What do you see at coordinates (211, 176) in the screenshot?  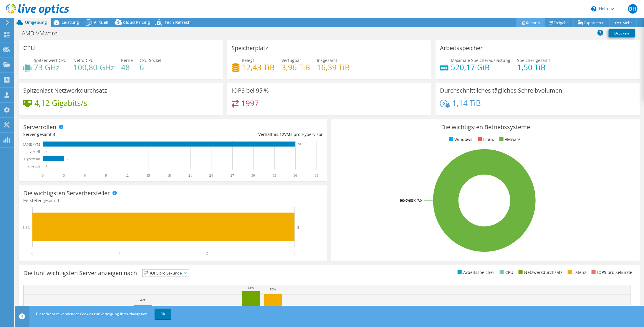 I see `text: 24` at bounding box center [211, 176].